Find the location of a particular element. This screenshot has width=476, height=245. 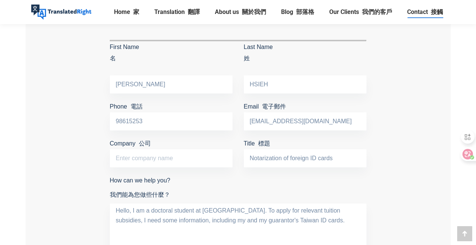

input: Company 公司 is located at coordinates (171, 158).